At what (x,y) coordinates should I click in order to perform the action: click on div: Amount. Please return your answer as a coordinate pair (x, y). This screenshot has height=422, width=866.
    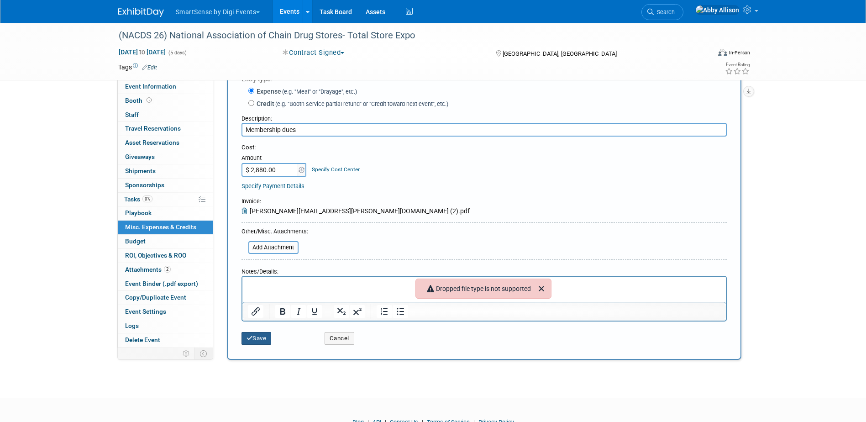
    Looking at the image, I should click on (274, 158).